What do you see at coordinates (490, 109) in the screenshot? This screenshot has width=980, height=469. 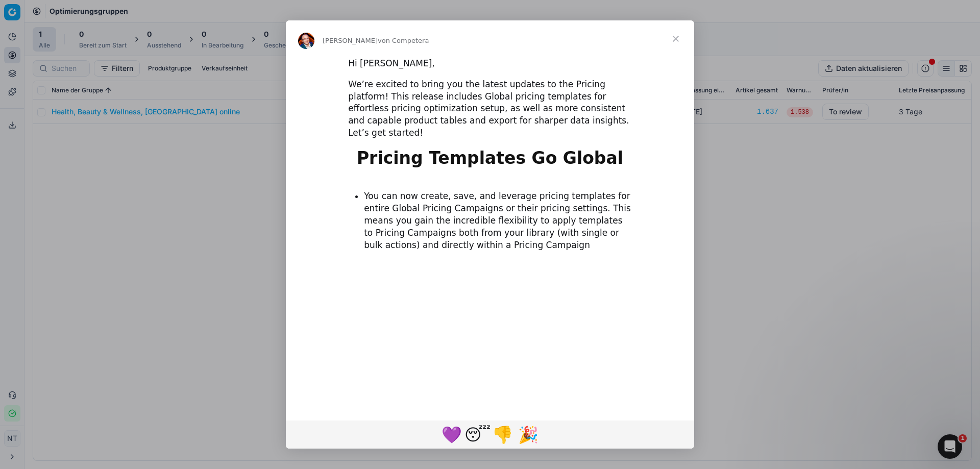 I see `div: We’re excited to bring you the latest updates to the Pricing platform! This release includes Glob...` at bounding box center [490, 109].